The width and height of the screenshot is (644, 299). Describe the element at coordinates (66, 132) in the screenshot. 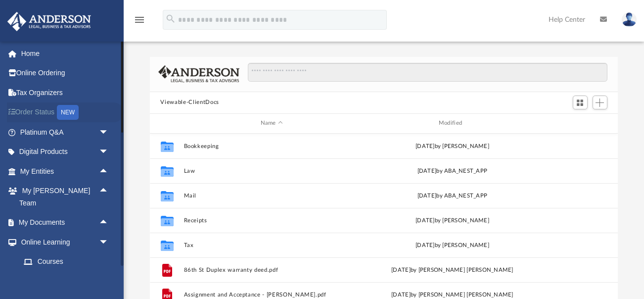

I see `a: Platinum Q&Aarrow_drop_down` at that location.